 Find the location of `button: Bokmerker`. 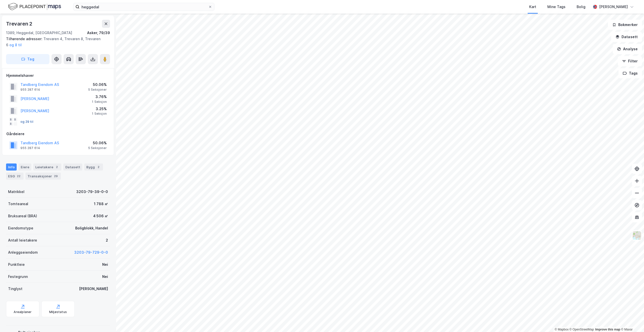

button: Bokmerker is located at coordinates (625, 25).